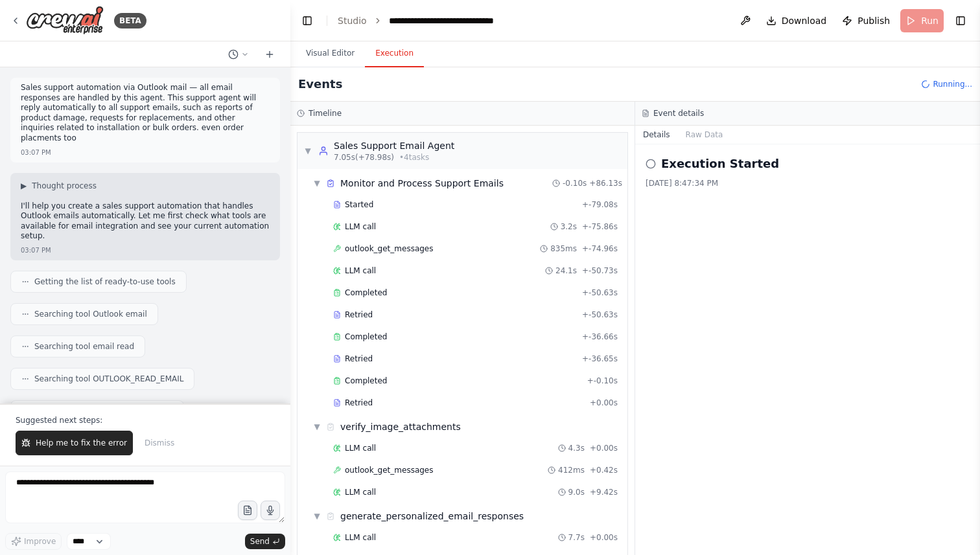 Image resolution: width=980 pixels, height=555 pixels. I want to click on span: Improve, so click(39, 542).